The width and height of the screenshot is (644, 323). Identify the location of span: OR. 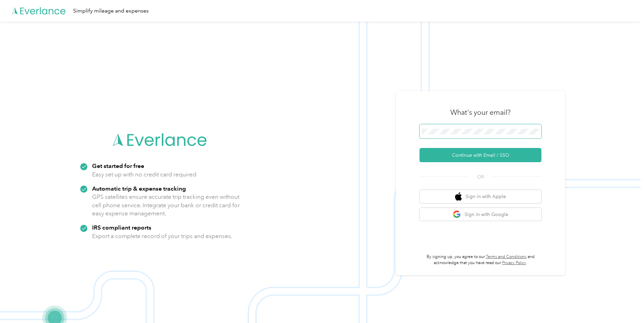
(481, 177).